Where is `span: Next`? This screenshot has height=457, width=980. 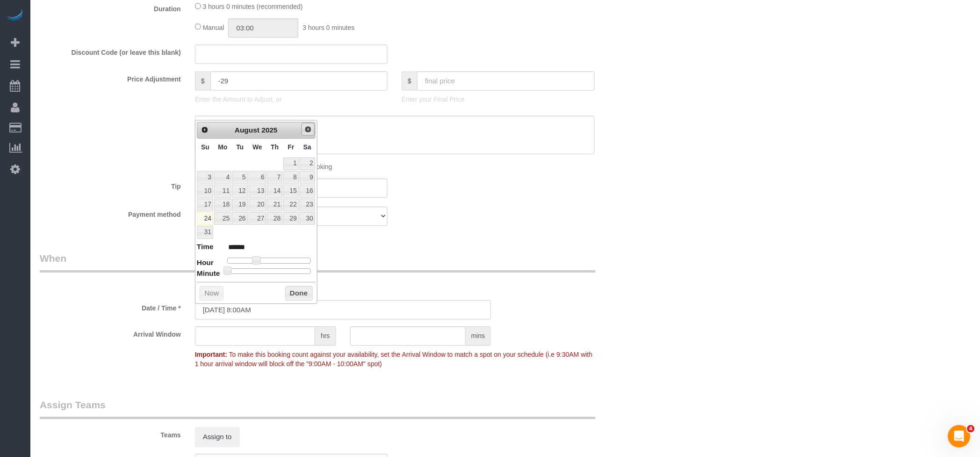
span: Next is located at coordinates (308, 129).